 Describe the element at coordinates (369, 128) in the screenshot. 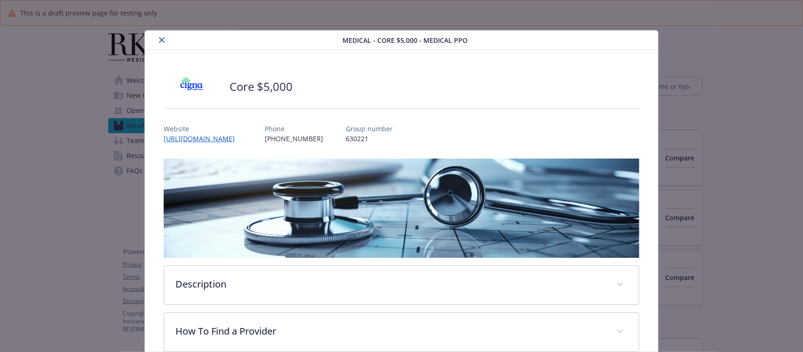

I see `p: Group number` at that location.